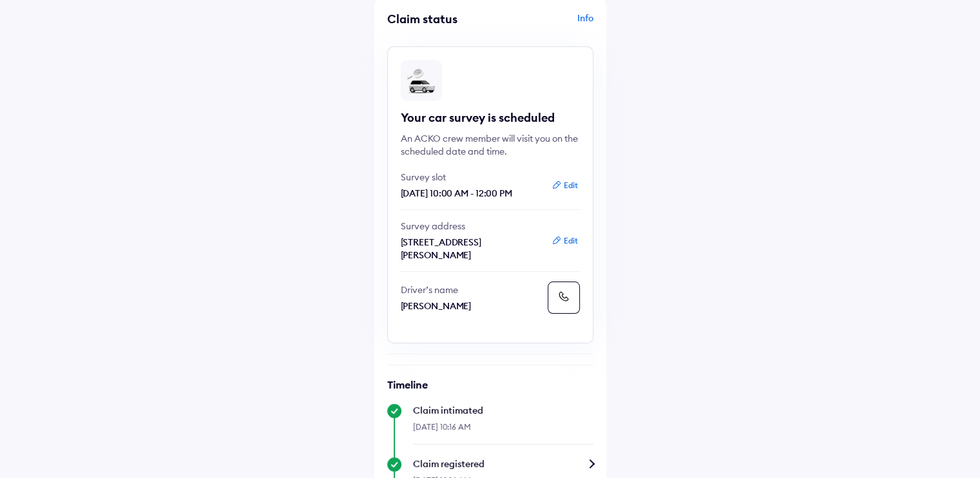 This screenshot has width=980, height=478. Describe the element at coordinates (490, 145) in the screenshot. I see `div: An ACKO crew member will visit you on the scheduled date and time.` at that location.